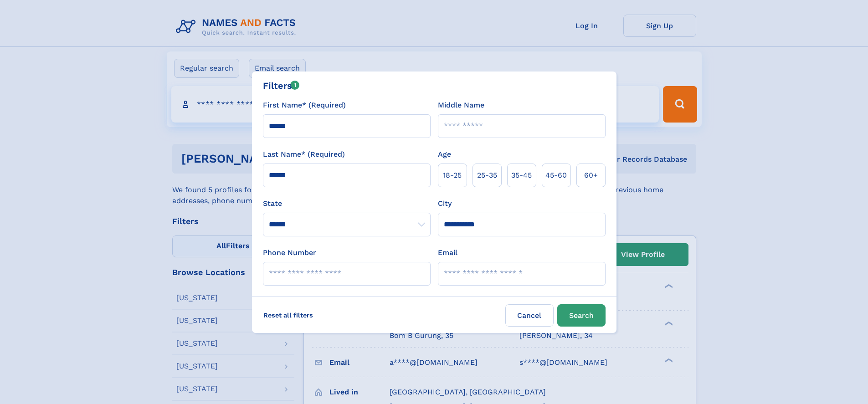 This screenshot has width=868, height=404. Describe the element at coordinates (304, 105) in the screenshot. I see `label: First Name* (Required)` at that location.